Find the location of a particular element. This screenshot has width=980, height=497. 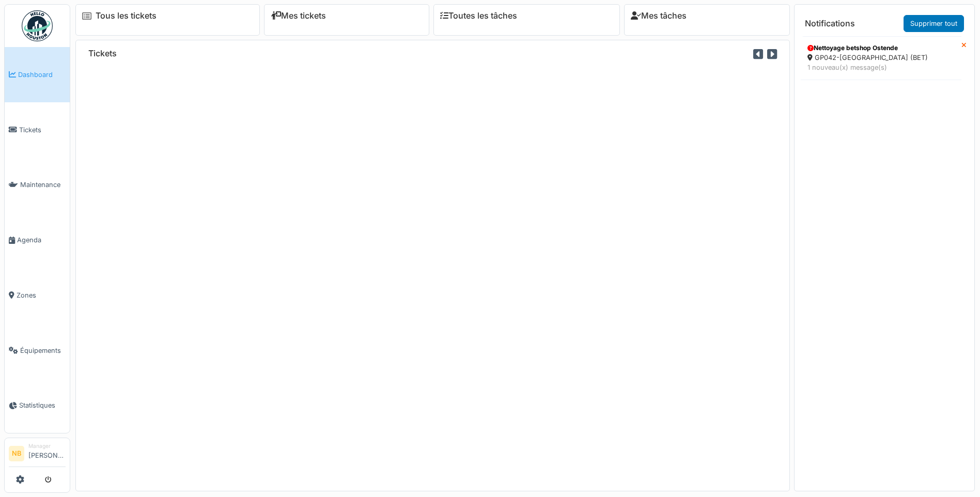

img: Badge_color-CXgf-gQk.svg is located at coordinates (37, 26).